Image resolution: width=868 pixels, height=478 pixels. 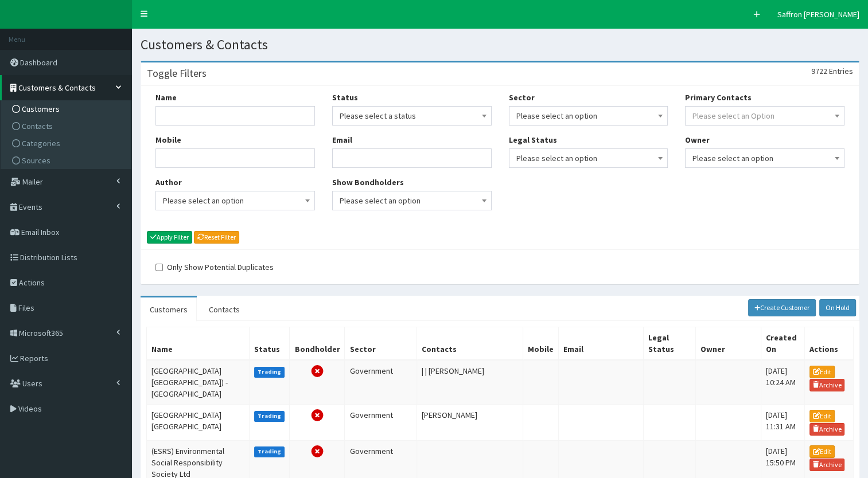 I want to click on label: Owner, so click(x=697, y=140).